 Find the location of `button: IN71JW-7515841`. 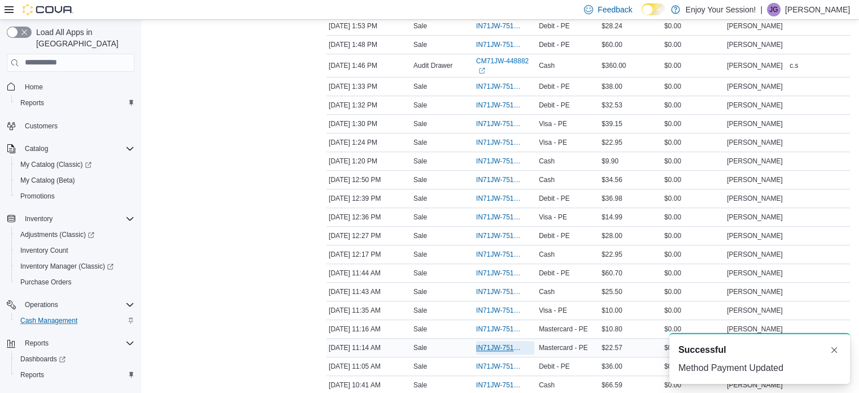

button: IN71JW-7515841 is located at coordinates (505, 236).